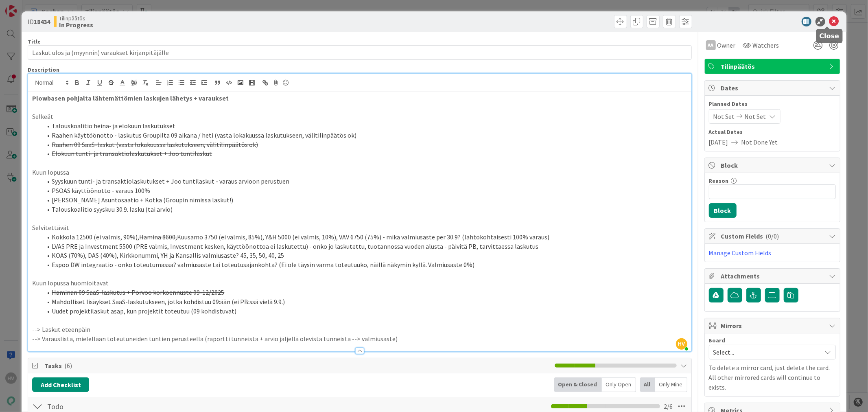 Image resolution: width=868 pixels, height=412 pixels. Describe the element at coordinates (364, 181) in the screenshot. I see `li: Syyskuun tunti- ja transaktiolaskutukset + Joo tuntilaskut - varaus arvioon perustuen` at that location.